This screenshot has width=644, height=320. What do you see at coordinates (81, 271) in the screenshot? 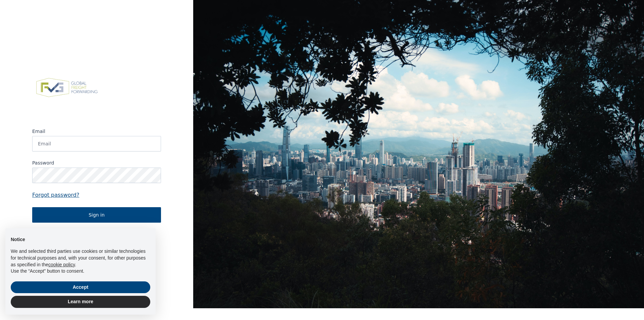
I see `p: Use the “Accept” button to consent.` at bounding box center [81, 271].